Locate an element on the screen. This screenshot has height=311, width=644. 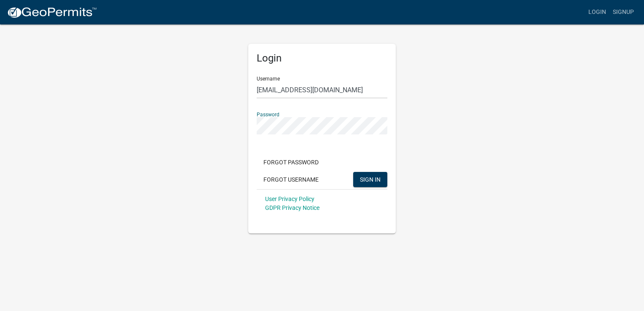
button: SIGN IN is located at coordinates (370, 179).